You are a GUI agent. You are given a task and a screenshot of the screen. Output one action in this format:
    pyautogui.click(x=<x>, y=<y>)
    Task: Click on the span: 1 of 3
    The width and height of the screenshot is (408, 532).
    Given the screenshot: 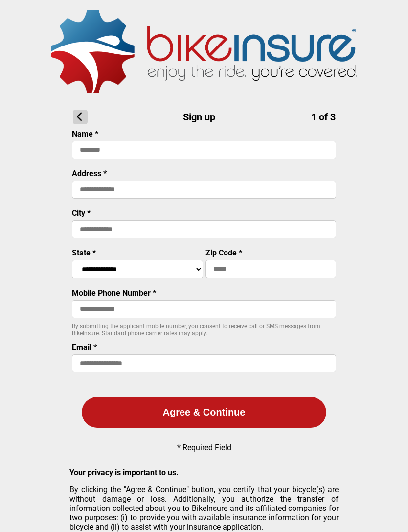 What is the action you would take?
    pyautogui.click(x=323, y=117)
    